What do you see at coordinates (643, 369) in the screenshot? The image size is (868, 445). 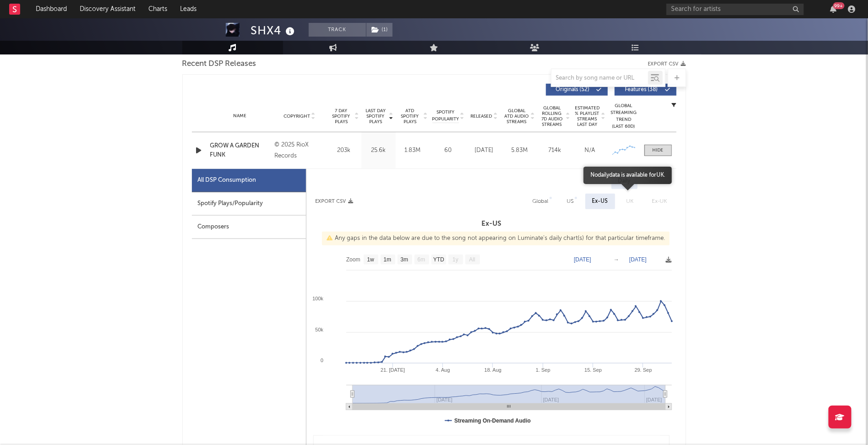 I see `text: 29. Sep` at bounding box center [643, 369].